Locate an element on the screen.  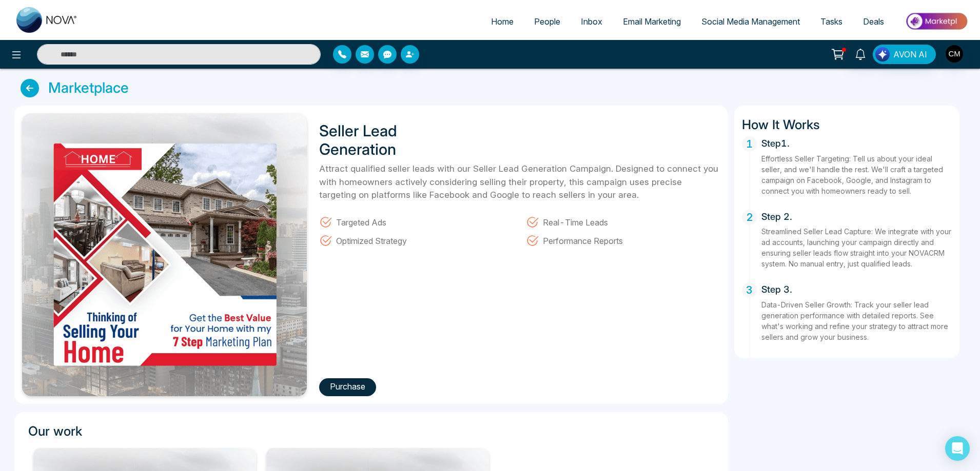
span: People is located at coordinates (547, 21).